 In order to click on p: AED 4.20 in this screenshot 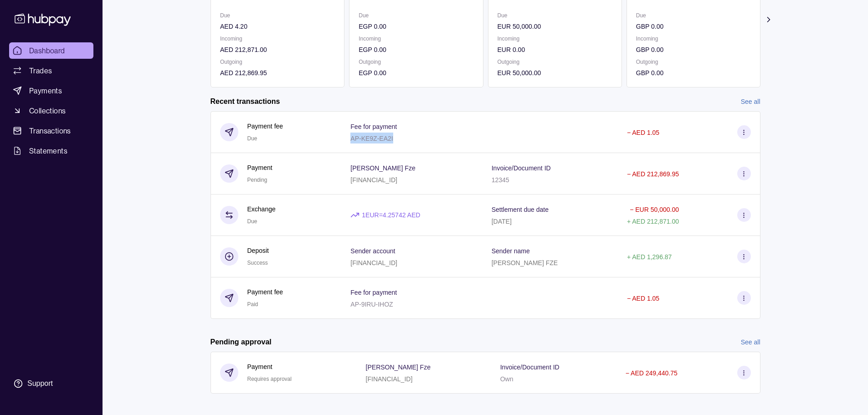, I will do `click(277, 27)`.